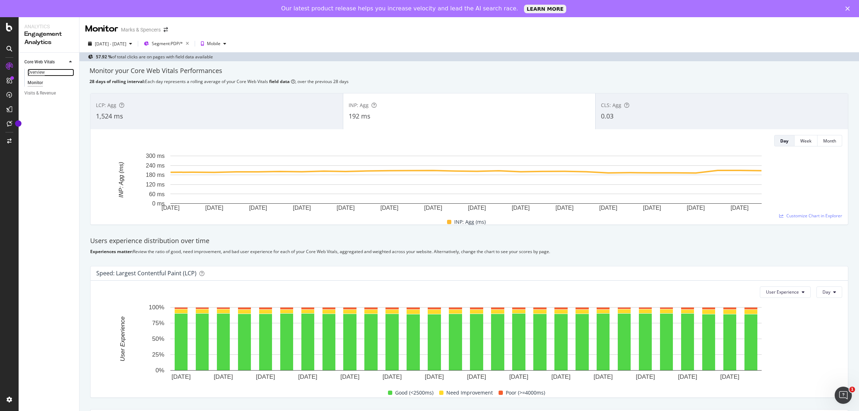  Describe the element at coordinates (160, 370) in the screenshot. I see `text: 0%` at that location.